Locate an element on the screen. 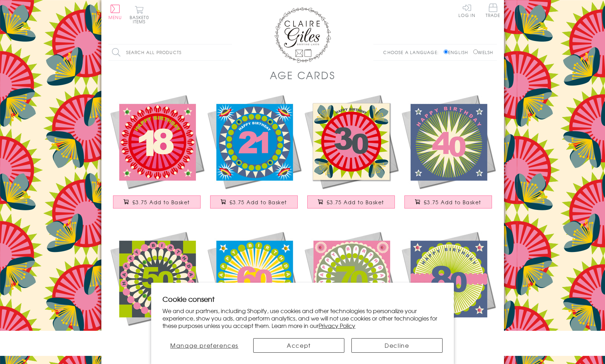  a: Birthday Card, Age 18 - Pink Circle, Happy 18th Birthday, Embellished with pompoms £3.75 Add to B... is located at coordinates (157, 154).